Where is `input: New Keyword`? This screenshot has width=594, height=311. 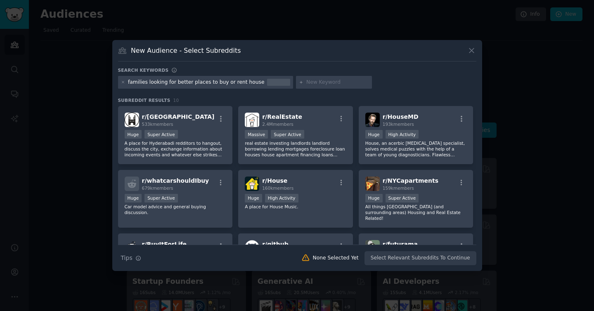
input: New Keyword is located at coordinates (337, 83).